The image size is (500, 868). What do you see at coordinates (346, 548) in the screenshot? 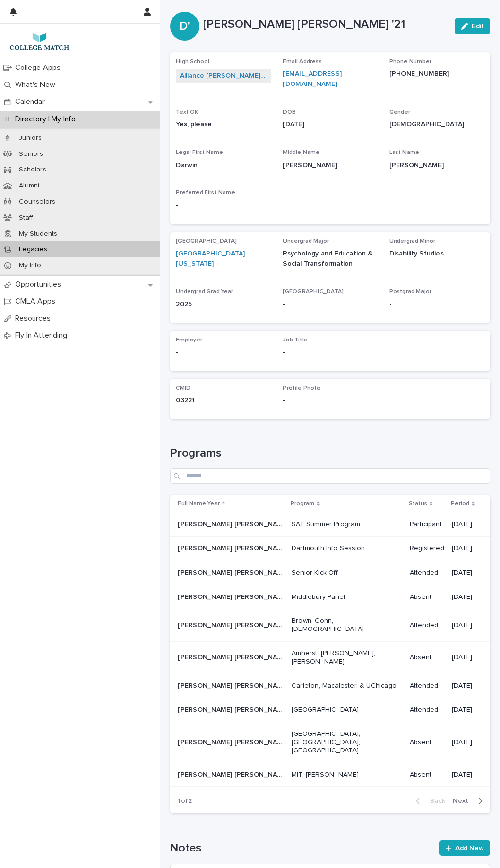
I see `p: Dartmouth Info Session` at bounding box center [346, 548].